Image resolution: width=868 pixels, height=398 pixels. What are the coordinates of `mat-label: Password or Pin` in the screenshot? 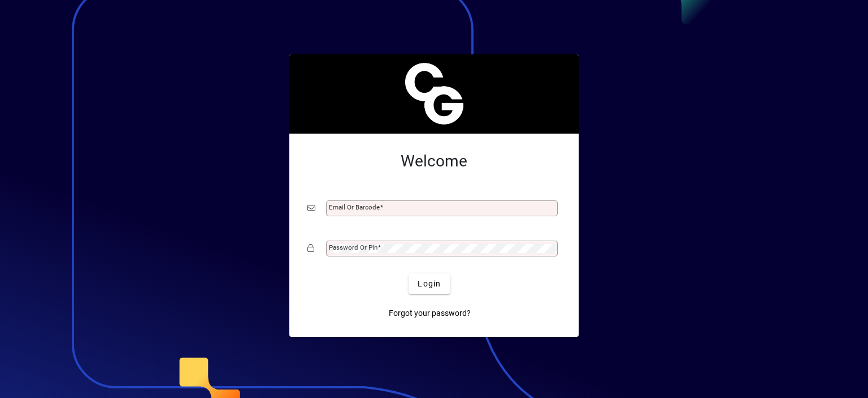 It's located at (353, 247).